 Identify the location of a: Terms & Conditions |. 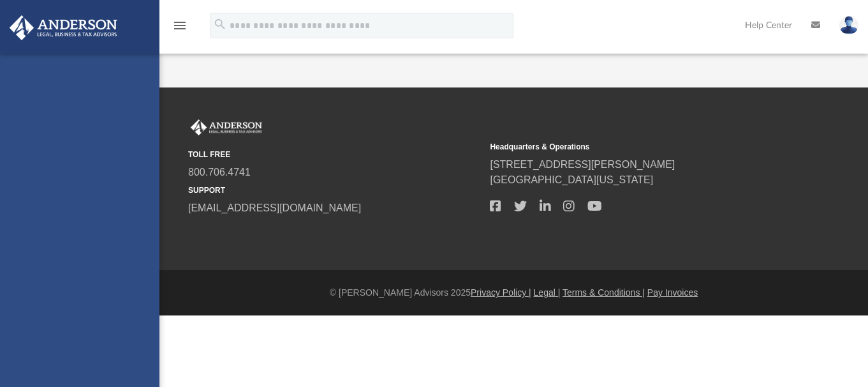
(603, 292).